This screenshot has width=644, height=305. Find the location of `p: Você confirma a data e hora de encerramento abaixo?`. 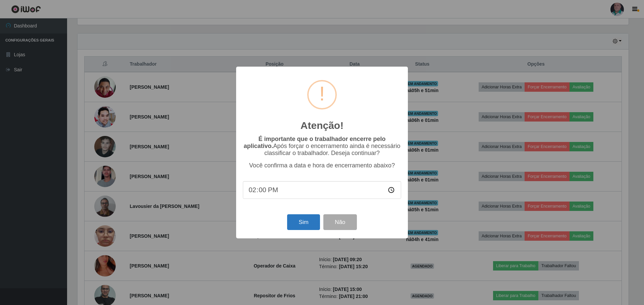

p: Você confirma a data e hora de encerramento abaixo? is located at coordinates (322, 165).